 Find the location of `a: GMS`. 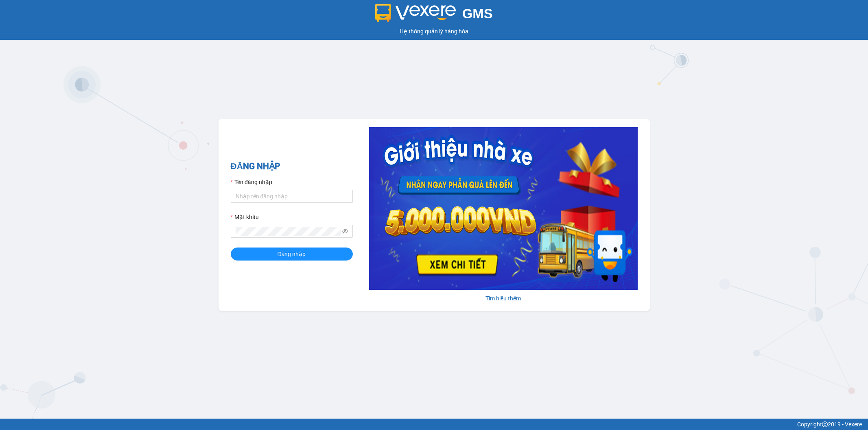

a: GMS is located at coordinates (434, 15).